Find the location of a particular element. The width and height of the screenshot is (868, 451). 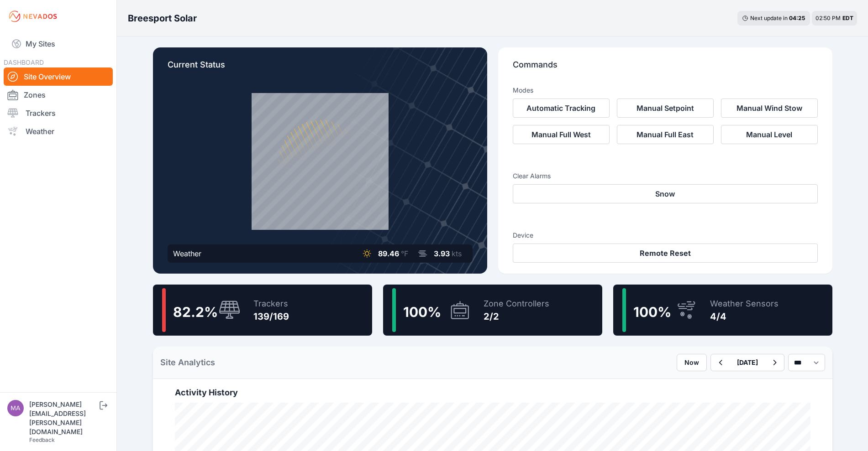

button: Manual Full East is located at coordinates (665, 134).